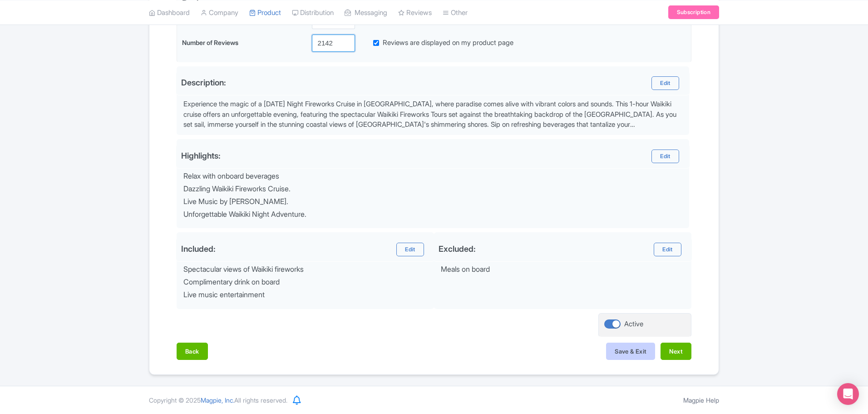 This screenshot has width=868, height=414. I want to click on span: Number of Reviews, so click(210, 42).